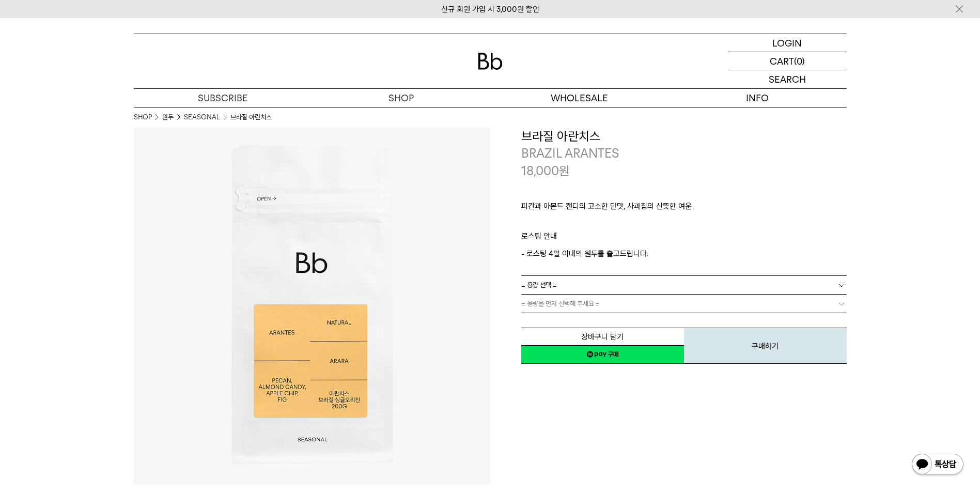 Image resolution: width=980 pixels, height=493 pixels. I want to click on a: CART (0), so click(787, 61).